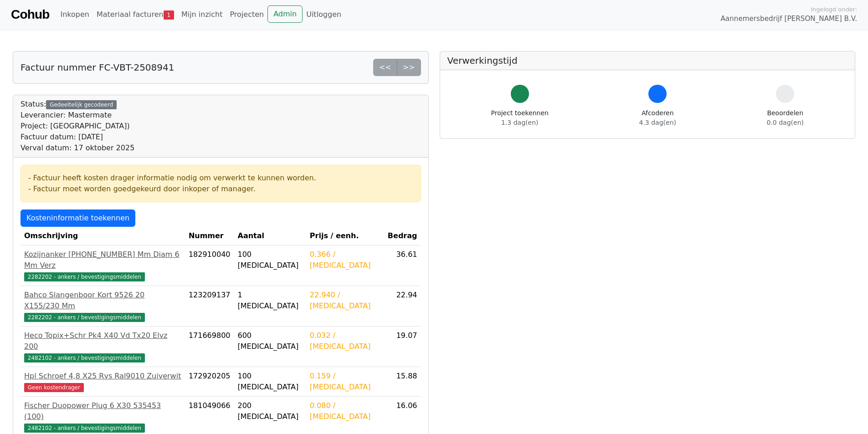 This screenshot has width=868, height=434. Describe the element at coordinates (103, 411) in the screenshot. I see `div: Fischer Duopower Plug 6 X30 535453 (100)` at that location.